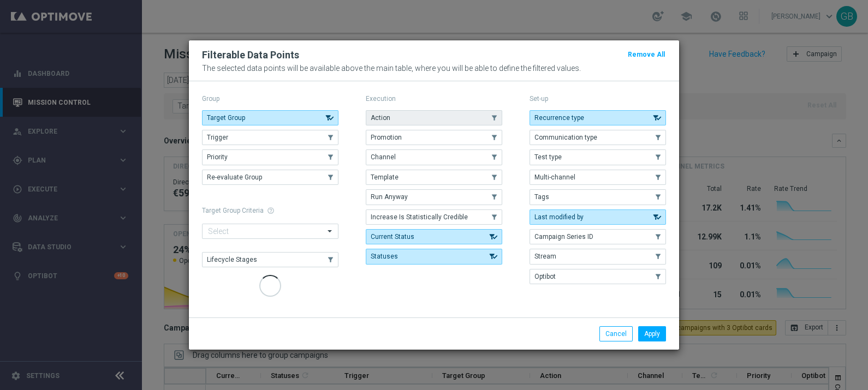 The image size is (868, 390). Describe the element at coordinates (598, 138) in the screenshot. I see `button: Communication type` at that location.